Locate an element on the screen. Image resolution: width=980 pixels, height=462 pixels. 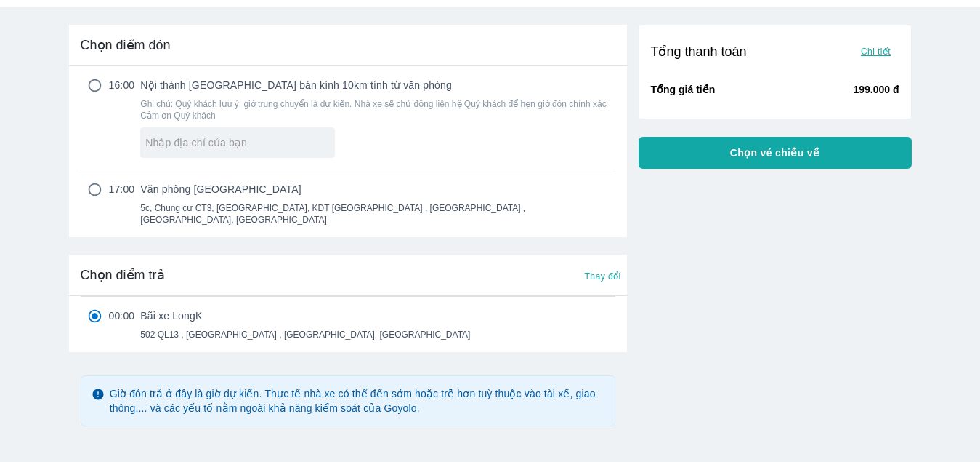
button: Thay đổi is located at coordinates (603, 277).